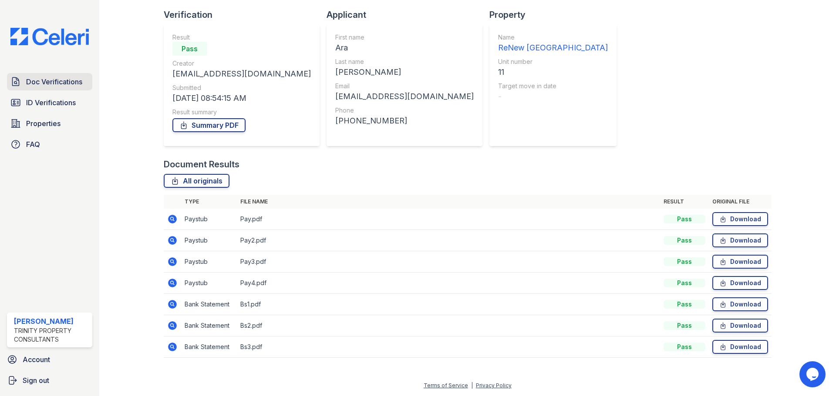  I want to click on button: Sign out, so click(50, 381).